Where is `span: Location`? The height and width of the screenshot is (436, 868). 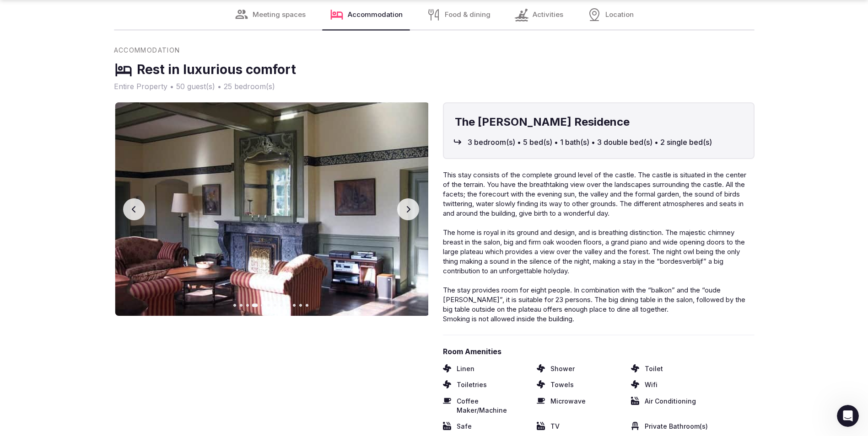 span: Location is located at coordinates (620, 15).